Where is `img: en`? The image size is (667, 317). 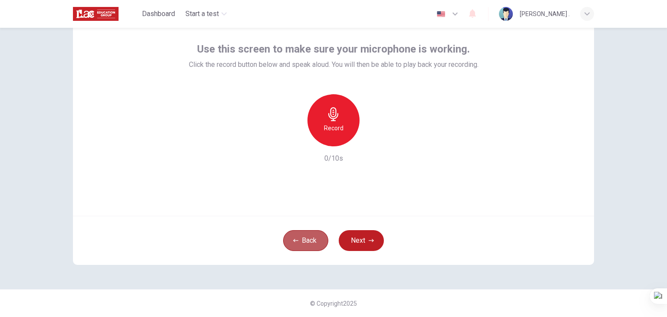
img: en is located at coordinates (441, 14).